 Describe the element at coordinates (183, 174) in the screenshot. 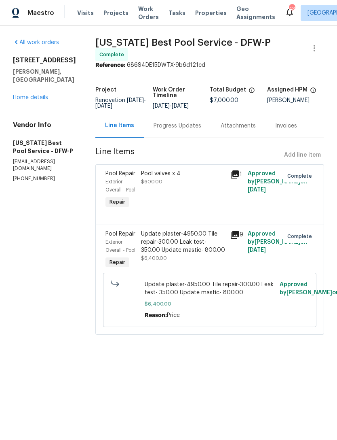

I see `div: Pool valves x 4` at that location.